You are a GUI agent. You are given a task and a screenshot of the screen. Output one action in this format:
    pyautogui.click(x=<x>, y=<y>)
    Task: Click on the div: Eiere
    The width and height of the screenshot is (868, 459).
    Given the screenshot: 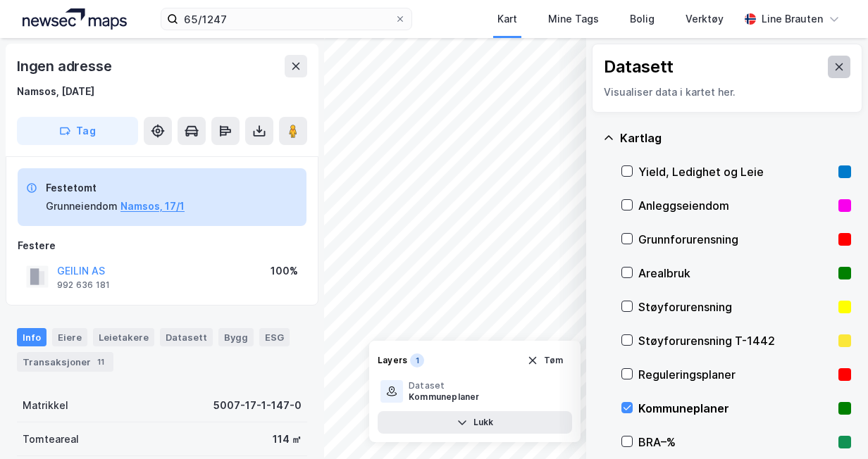 What is the action you would take?
    pyautogui.click(x=69, y=337)
    